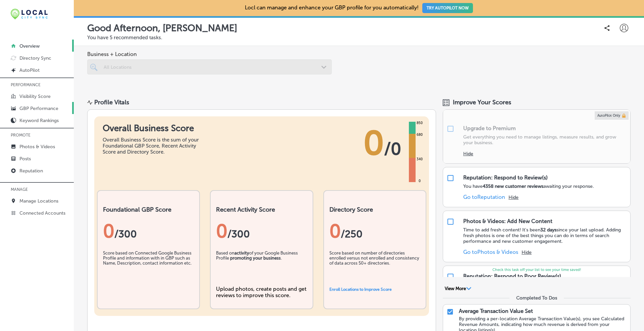  I want to click on p: Photos & Videos, so click(37, 147).